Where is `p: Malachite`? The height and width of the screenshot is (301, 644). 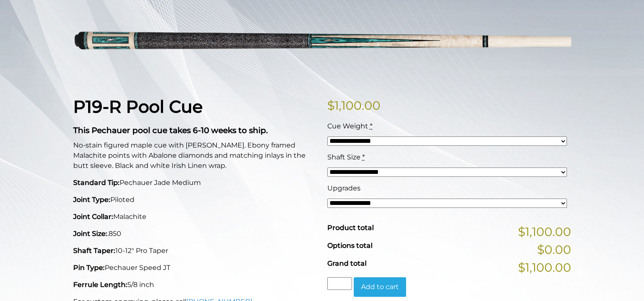
p: Malachite is located at coordinates (195, 217).